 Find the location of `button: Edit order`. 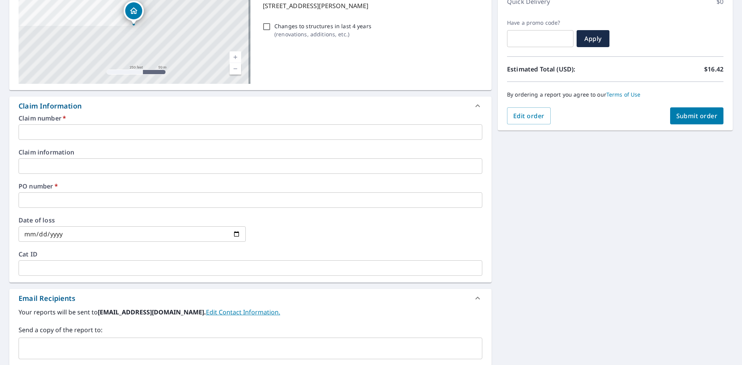

button: Edit order is located at coordinates (529, 116).